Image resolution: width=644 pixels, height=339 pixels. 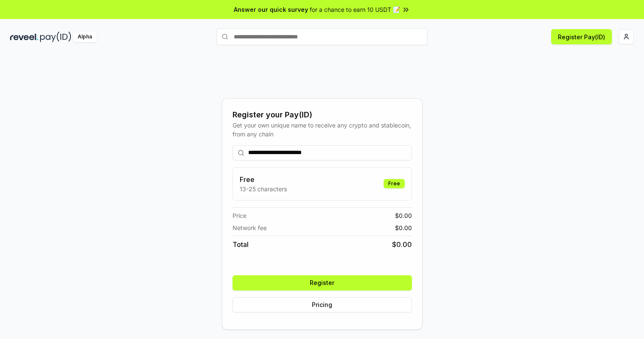 I want to click on span: for a chance to earn 10 USDT 📝, so click(x=355, y=9).